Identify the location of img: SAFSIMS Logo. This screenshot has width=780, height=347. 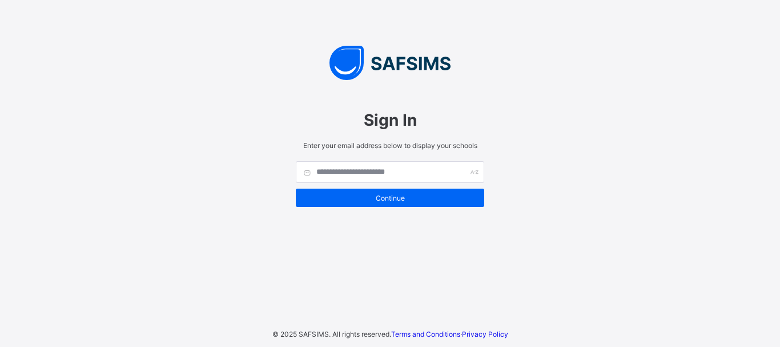
(390, 63).